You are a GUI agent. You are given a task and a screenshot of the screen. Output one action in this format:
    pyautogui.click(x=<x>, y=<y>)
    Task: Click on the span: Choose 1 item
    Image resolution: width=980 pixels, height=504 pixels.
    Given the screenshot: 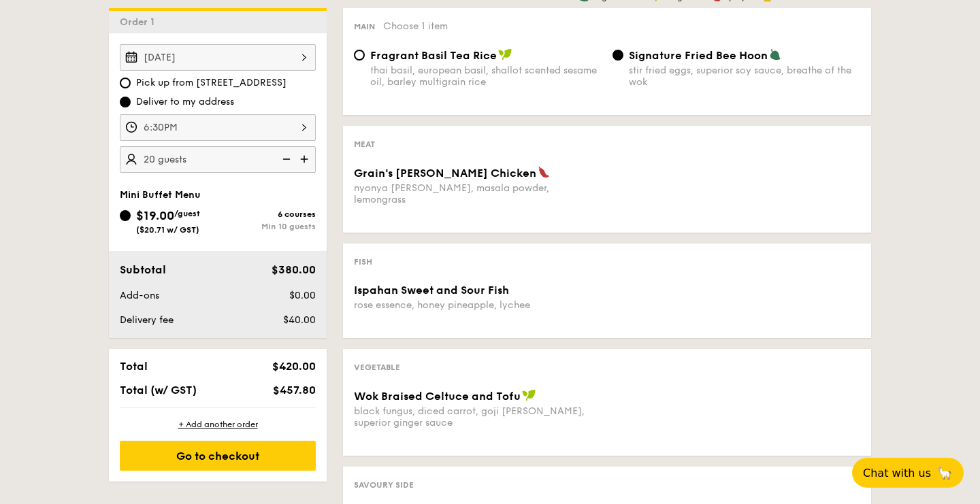 What is the action you would take?
    pyautogui.click(x=415, y=26)
    